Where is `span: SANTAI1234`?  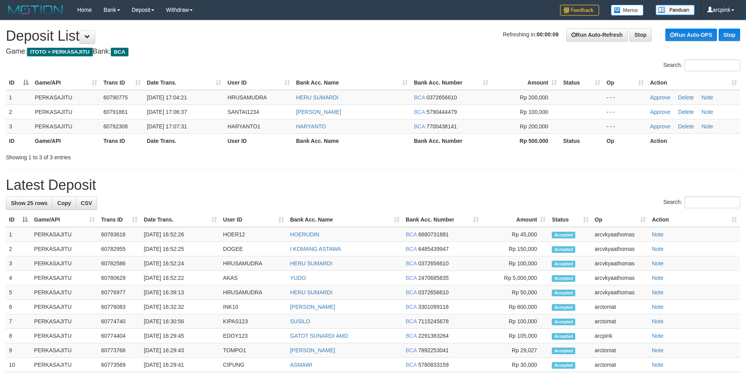 span: SANTAI1234 is located at coordinates (243, 112).